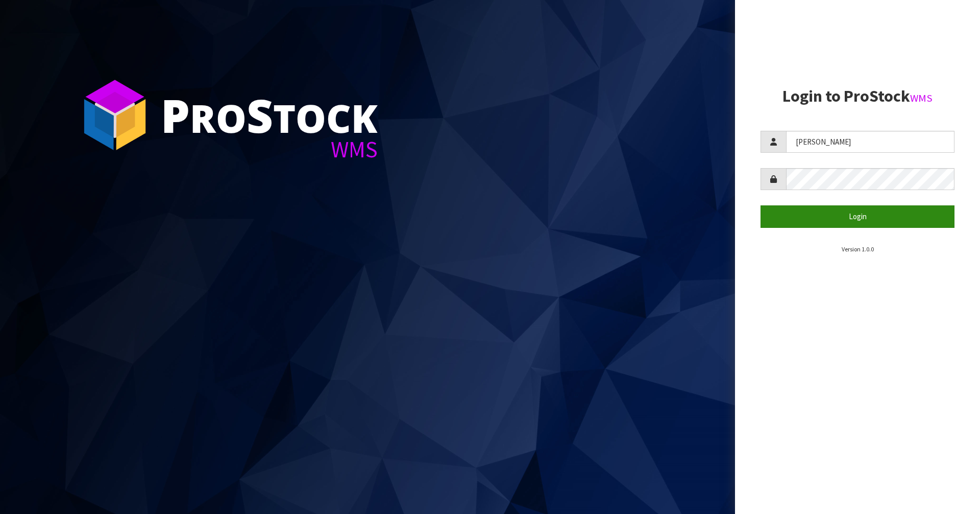  Describe the element at coordinates (858, 96) in the screenshot. I see `h2: Login to ProStock` at that location.